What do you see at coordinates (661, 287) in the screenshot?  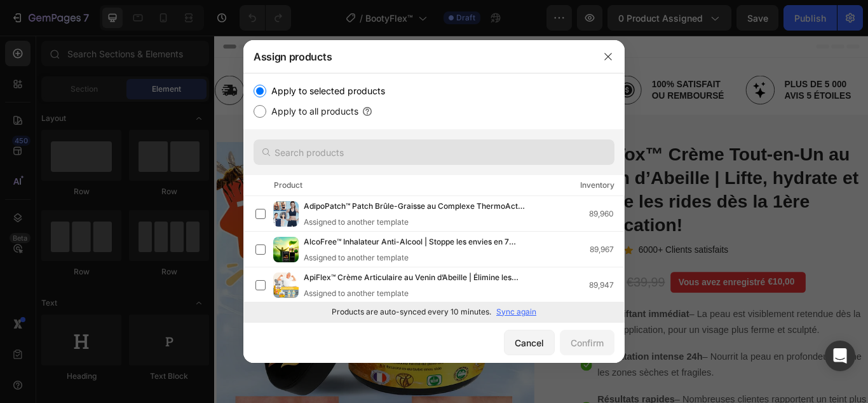 I see `div: €10,00` at bounding box center [661, 287].